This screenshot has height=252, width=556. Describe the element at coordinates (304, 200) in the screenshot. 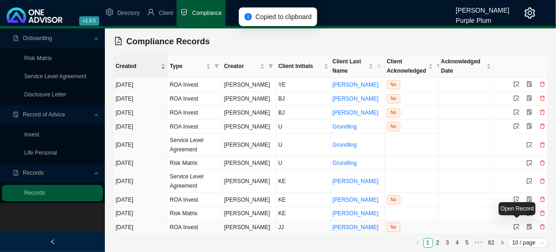

I see `td: KE` at that location.